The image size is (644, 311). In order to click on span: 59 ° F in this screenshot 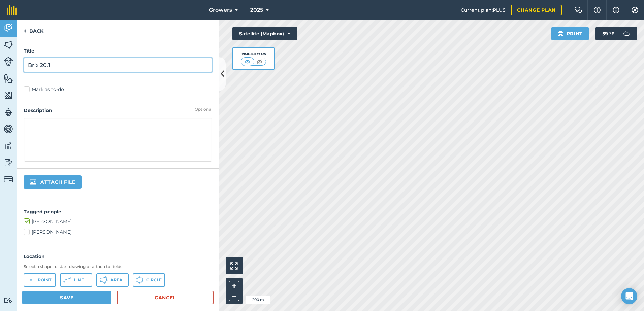, I will do `click(608, 34)`.